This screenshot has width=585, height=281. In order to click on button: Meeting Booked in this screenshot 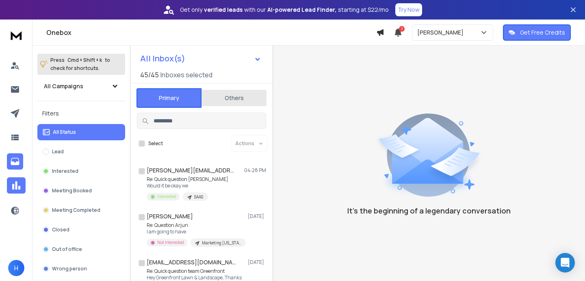, I will do `click(81, 191)`.